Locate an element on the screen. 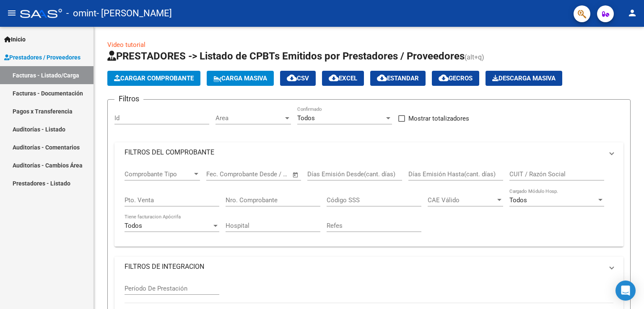 The height and width of the screenshot is (309, 644). app-download-masive: Descarga masiva de comprobantes (adjuntos) is located at coordinates (523, 79).